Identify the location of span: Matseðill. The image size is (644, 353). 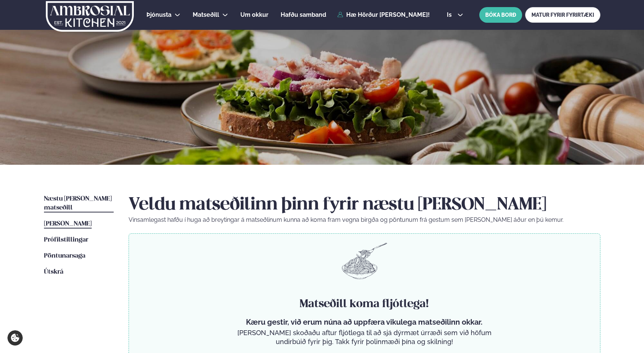
(206, 14).